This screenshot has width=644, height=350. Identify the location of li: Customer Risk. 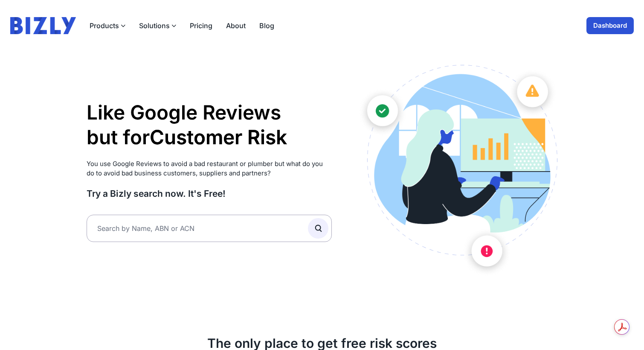
(219, 137).